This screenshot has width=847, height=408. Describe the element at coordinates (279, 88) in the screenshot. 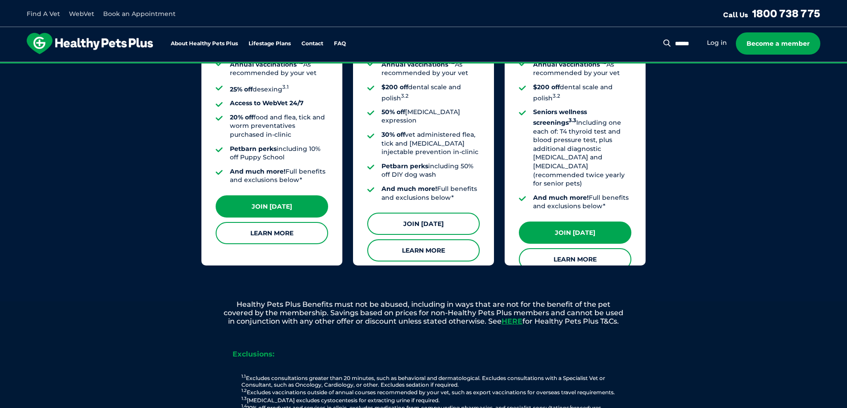

I see `li: desexing` at that location.